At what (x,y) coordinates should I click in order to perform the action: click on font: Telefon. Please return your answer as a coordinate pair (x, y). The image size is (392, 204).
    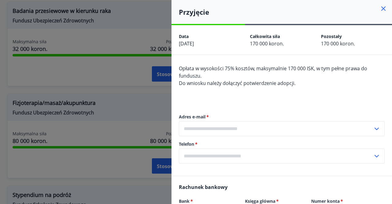
    Looking at the image, I should click on (187, 144).